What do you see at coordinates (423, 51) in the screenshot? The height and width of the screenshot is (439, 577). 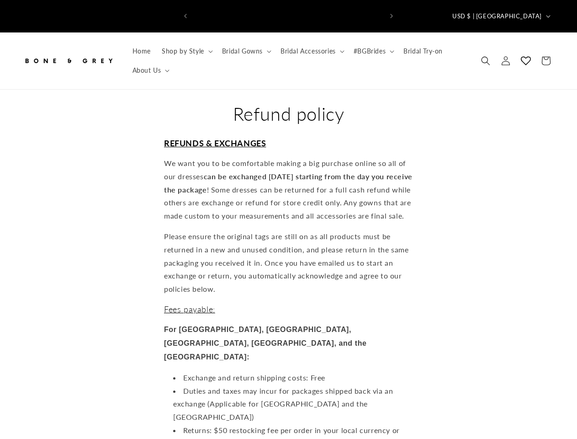 I see `span: Bridal Try-on` at bounding box center [423, 51].